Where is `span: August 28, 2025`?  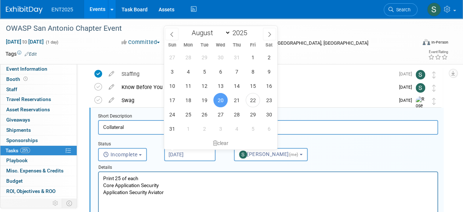
span: August 28, 2025 is located at coordinates (236, 114).